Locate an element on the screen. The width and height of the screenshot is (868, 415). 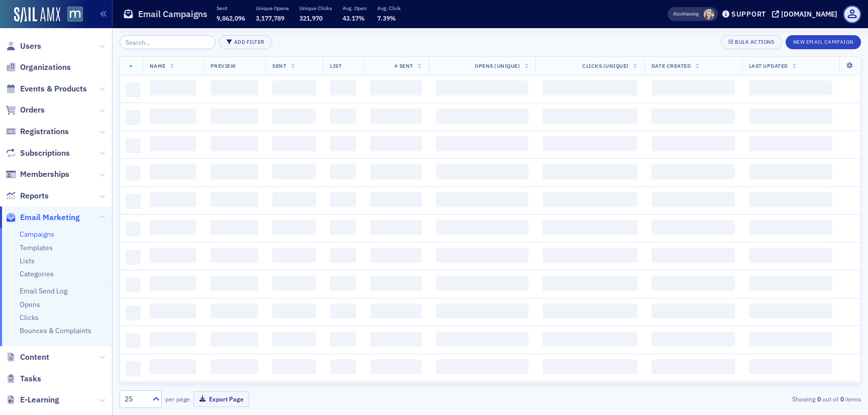
span: E-Learning is located at coordinates (40, 400).